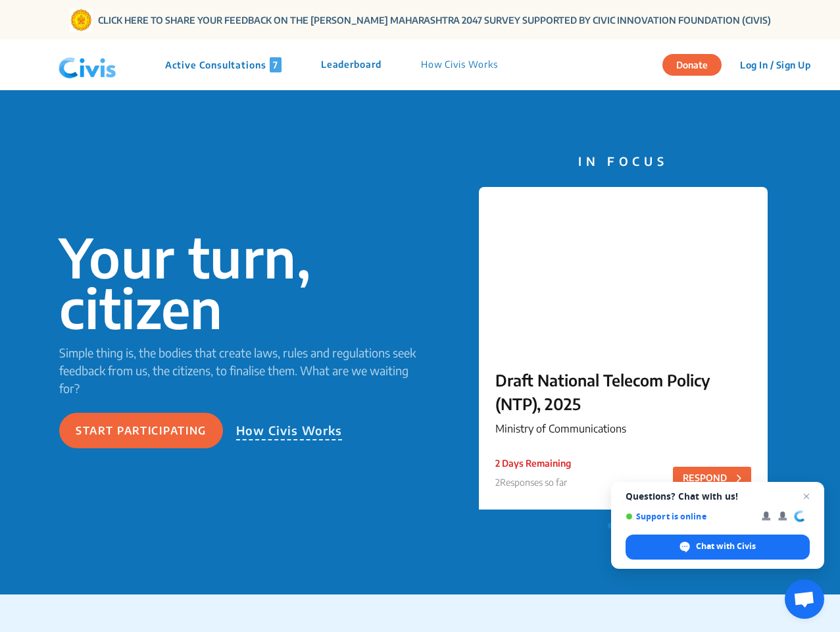 The height and width of the screenshot is (632, 840). Describe the element at coordinates (623, 161) in the screenshot. I see `p: IN FOCUS` at that location.